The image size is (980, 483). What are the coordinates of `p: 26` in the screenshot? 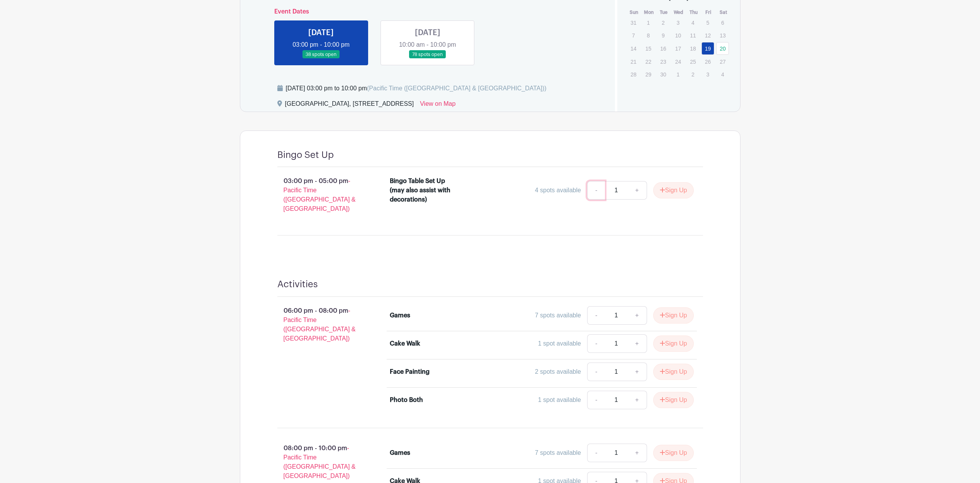 It's located at (707, 62).